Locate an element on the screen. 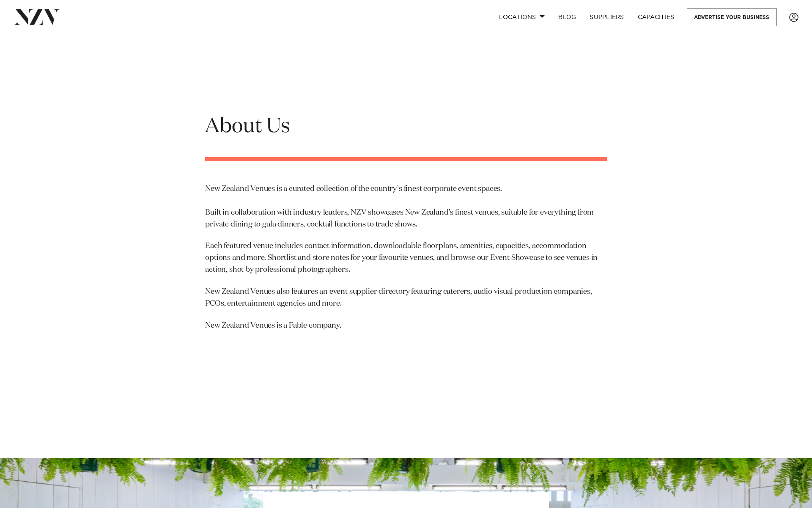 The image size is (812, 508). a: SUPPLIERS is located at coordinates (607, 17).